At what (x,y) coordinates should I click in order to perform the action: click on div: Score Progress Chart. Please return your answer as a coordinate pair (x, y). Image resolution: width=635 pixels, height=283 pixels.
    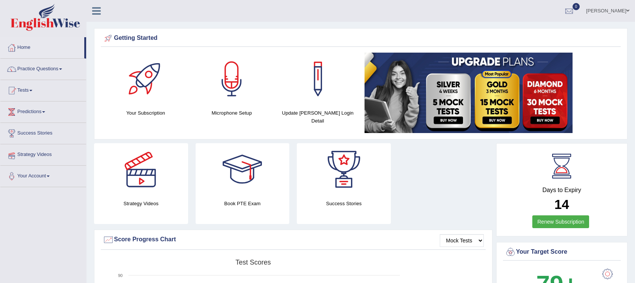
    Looking at the image, I should click on (293, 240).